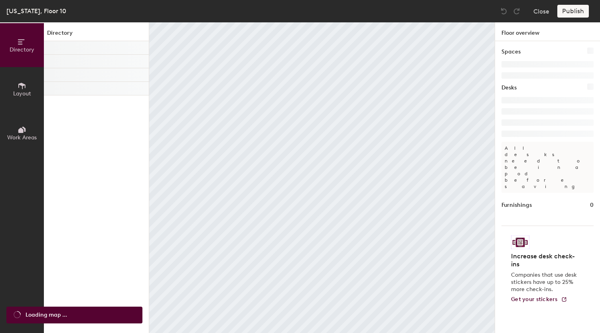 The width and height of the screenshot is (600, 333). I want to click on h1: Spaces, so click(511, 52).